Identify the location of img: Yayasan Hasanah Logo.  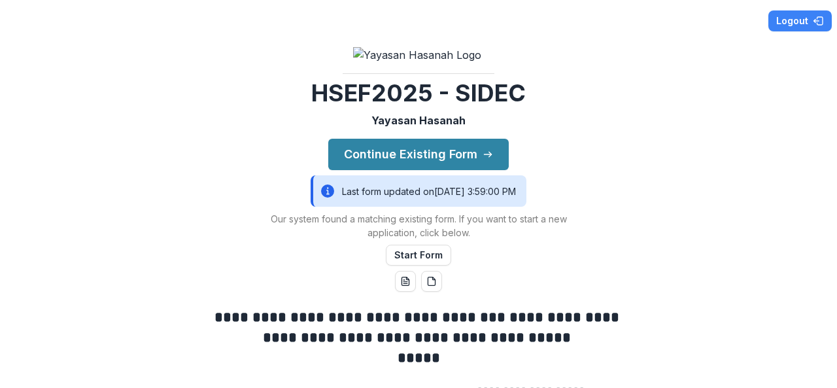
(418, 55).